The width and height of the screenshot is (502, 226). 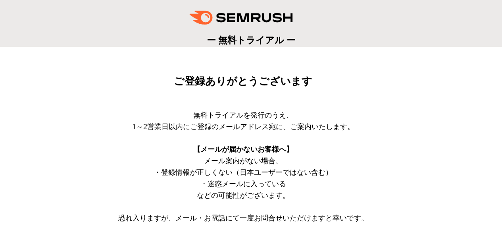 What do you see at coordinates (243, 172) in the screenshot?
I see `span: ・登録情報が正しくない（日本ユーザーではない含む）` at bounding box center [243, 172].